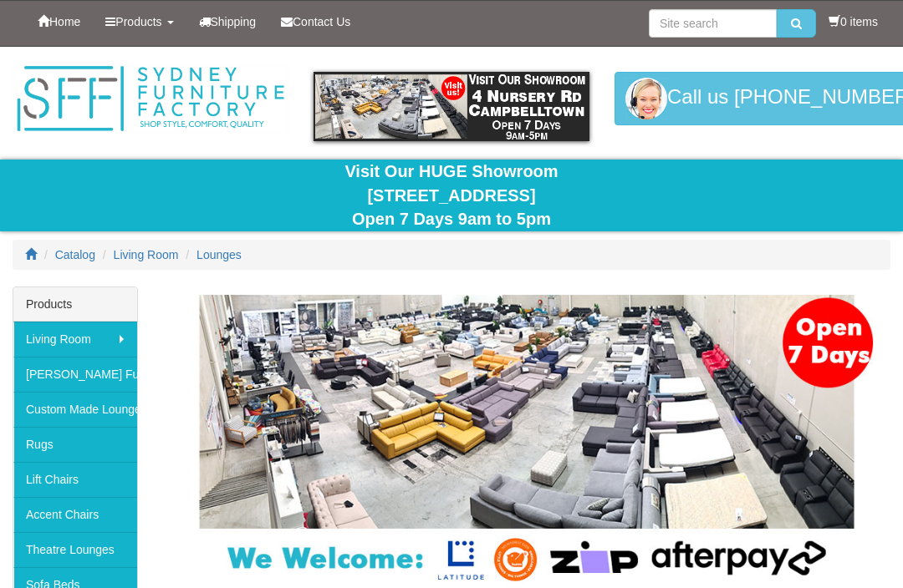 The image size is (903, 588). Describe the element at coordinates (75, 410) in the screenshot. I see `a: Custom Made Lounges` at that location.